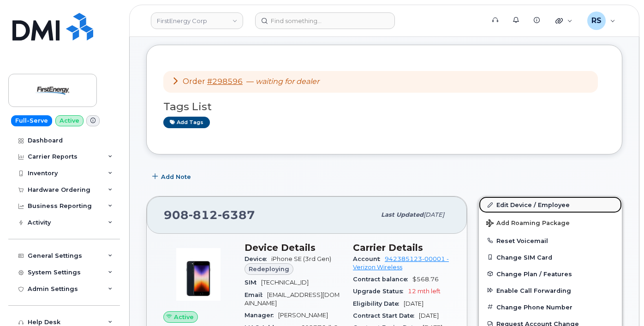 The width and height of the screenshot is (644, 326). What do you see at coordinates (203, 215) in the screenshot?
I see `span: 812` at bounding box center [203, 215].